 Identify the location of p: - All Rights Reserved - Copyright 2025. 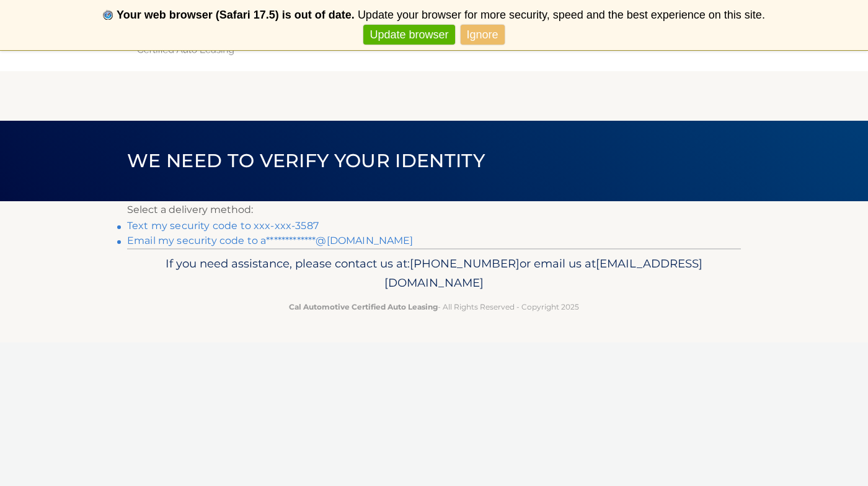
(434, 306).